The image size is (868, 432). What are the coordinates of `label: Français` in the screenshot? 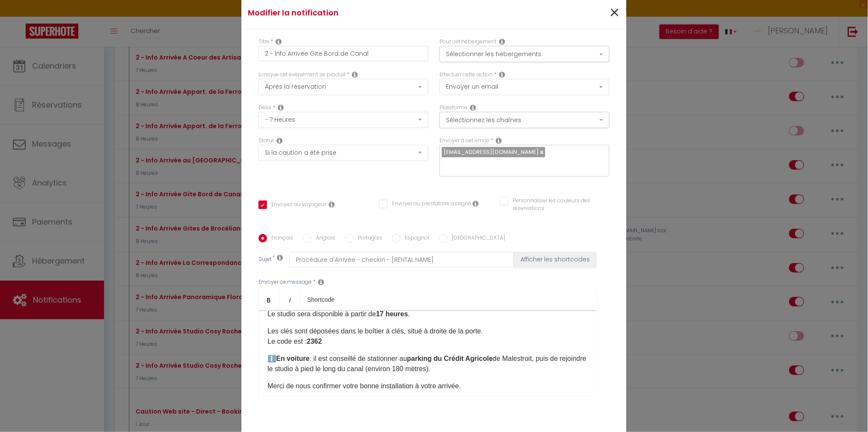 It's located at (280, 238).